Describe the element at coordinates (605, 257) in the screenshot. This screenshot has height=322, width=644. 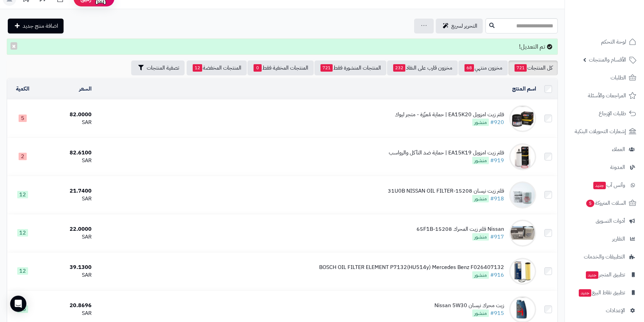
I see `a: التطبيقات والخدمات` at that location.